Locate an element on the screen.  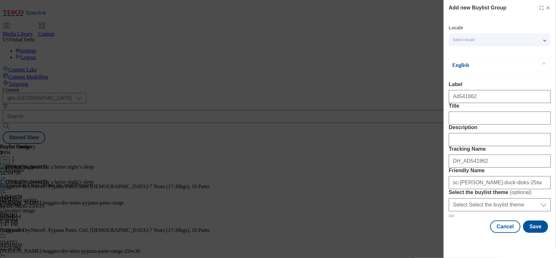
p: English is located at coordinates (487, 65).